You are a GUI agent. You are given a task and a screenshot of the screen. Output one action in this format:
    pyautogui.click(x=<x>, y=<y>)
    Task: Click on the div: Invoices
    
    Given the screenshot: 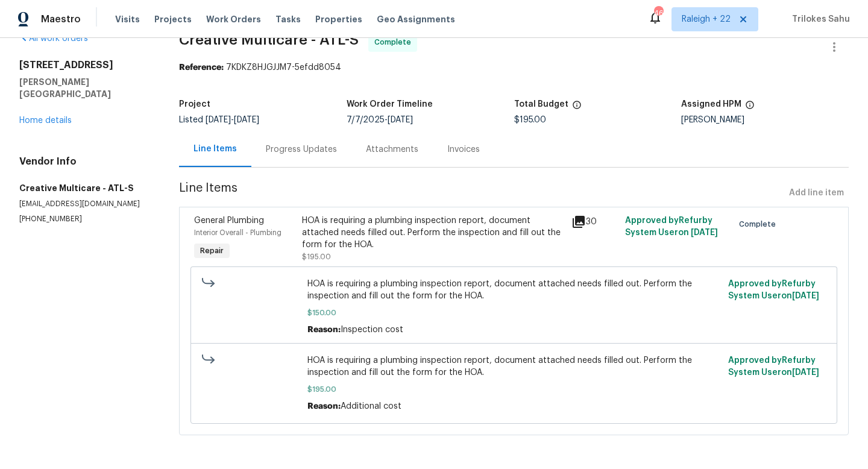 What is the action you would take?
    pyautogui.click(x=464, y=150)
    